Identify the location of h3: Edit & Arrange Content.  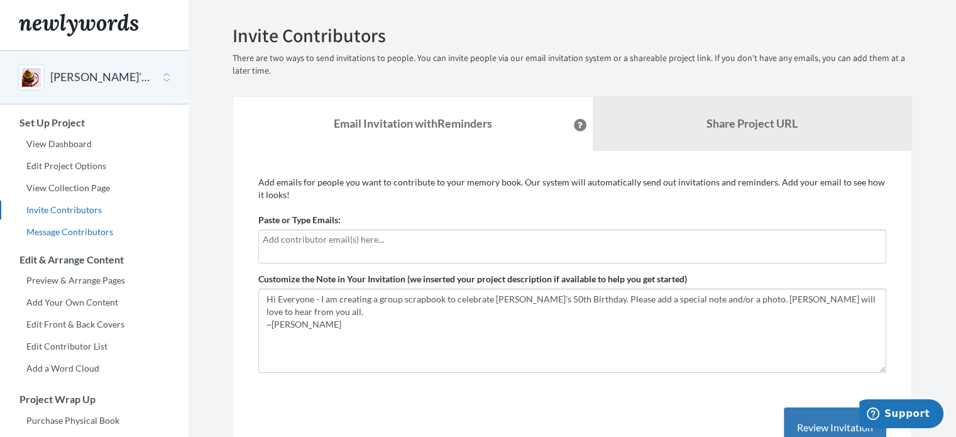
(94, 259).